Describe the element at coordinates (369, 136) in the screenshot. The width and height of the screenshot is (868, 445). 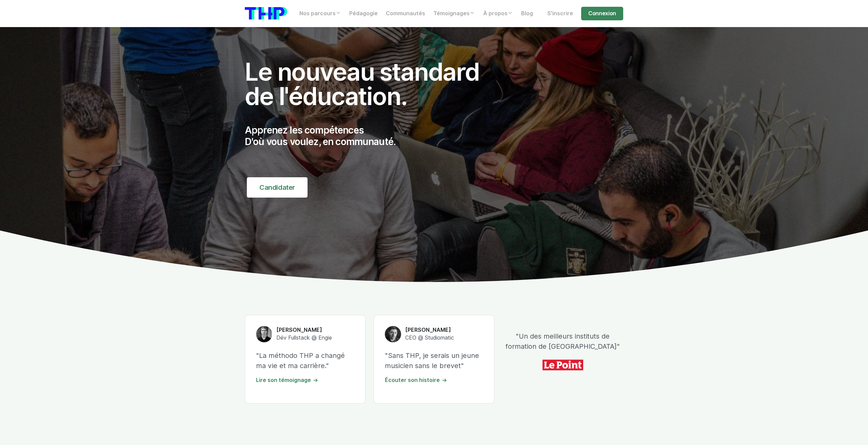
I see `p: Apprenez les compétences D'où vous voulez, en communauté.` at that location.